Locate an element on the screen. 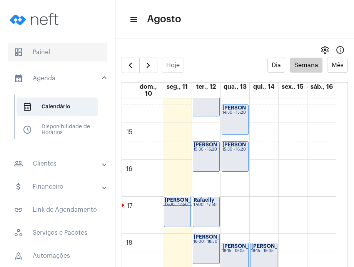 The image size is (354, 267). mat-panel-title: Clientes is located at coordinates (58, 164).